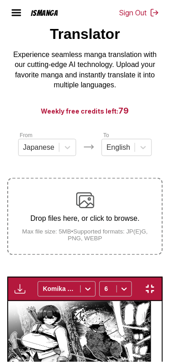  What do you see at coordinates (123, 110) in the screenshot?
I see `span: 79` at bounding box center [123, 110].